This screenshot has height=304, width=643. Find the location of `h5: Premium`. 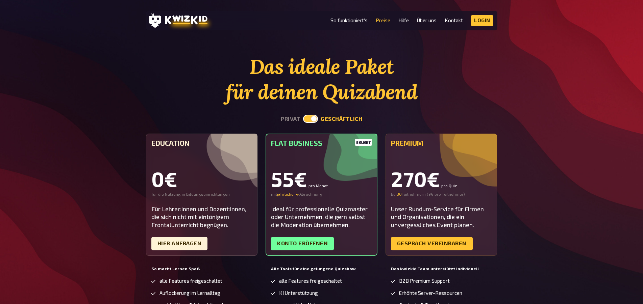

h5: Premium is located at coordinates (441, 143).